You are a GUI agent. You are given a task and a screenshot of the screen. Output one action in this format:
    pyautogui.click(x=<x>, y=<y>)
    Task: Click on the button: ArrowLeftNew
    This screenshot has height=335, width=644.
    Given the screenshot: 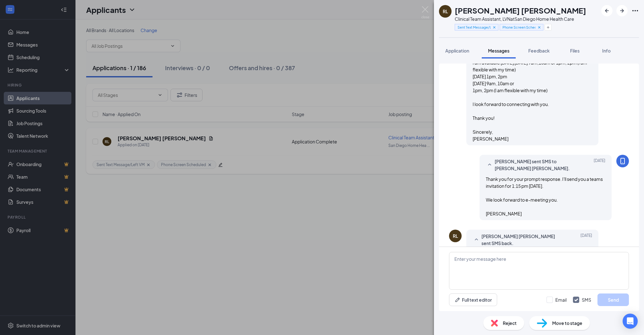 What is the action you would take?
    pyautogui.click(x=607, y=11)
    